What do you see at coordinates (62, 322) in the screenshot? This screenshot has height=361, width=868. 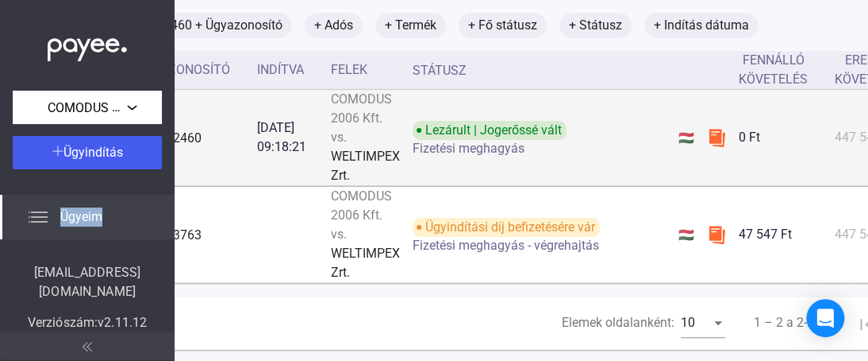 I see `font: Verziószám:` at bounding box center [62, 322].